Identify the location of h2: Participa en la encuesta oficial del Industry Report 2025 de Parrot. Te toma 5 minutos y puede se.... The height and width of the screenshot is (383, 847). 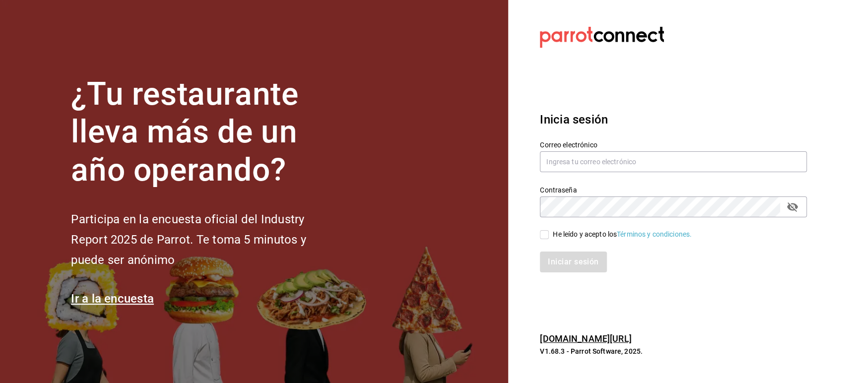
(205, 240).